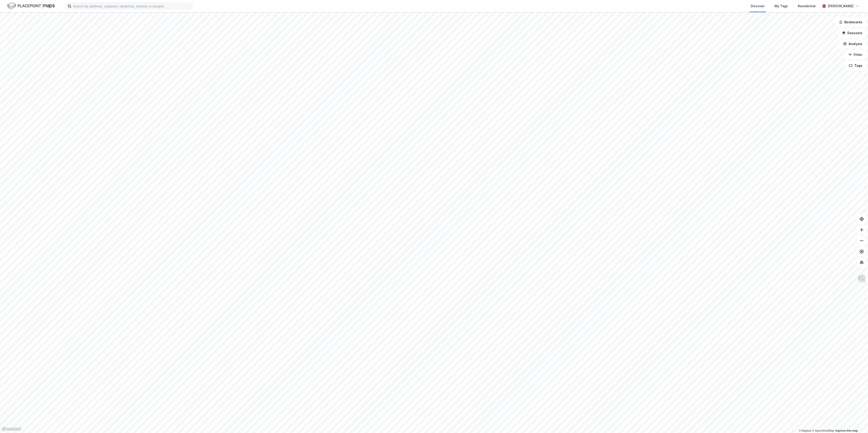 This screenshot has height=433, width=868. I want to click on div: My Tags, so click(781, 6).